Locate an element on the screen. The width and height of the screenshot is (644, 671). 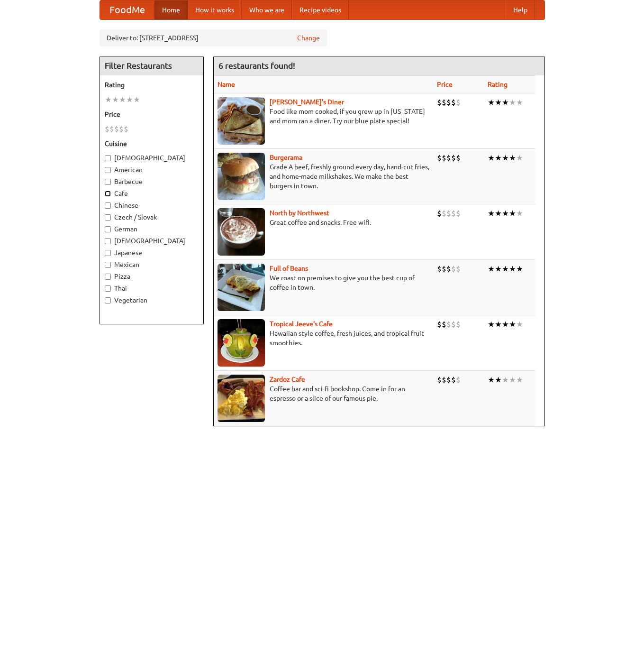
label: American is located at coordinates (152, 170).